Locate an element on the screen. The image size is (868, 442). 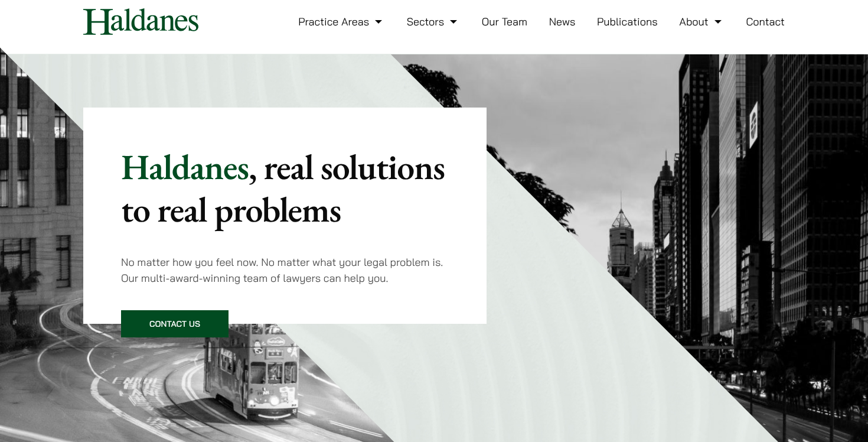
a: Contact is located at coordinates (765, 21).